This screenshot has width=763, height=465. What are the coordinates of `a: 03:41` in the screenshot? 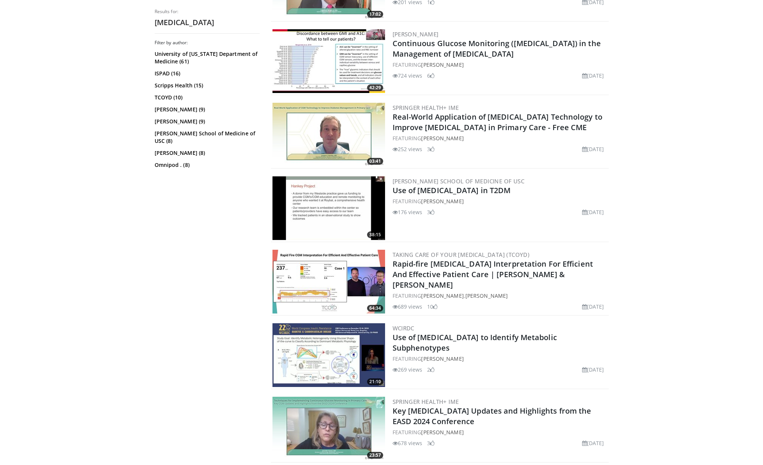 It's located at (329, 135).